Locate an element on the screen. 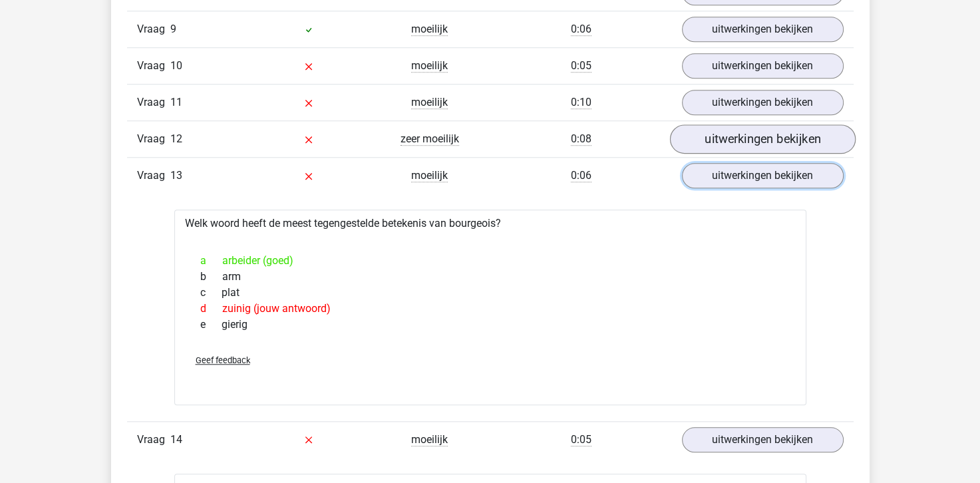 The width and height of the screenshot is (980, 483). span: 9 is located at coordinates (173, 29).